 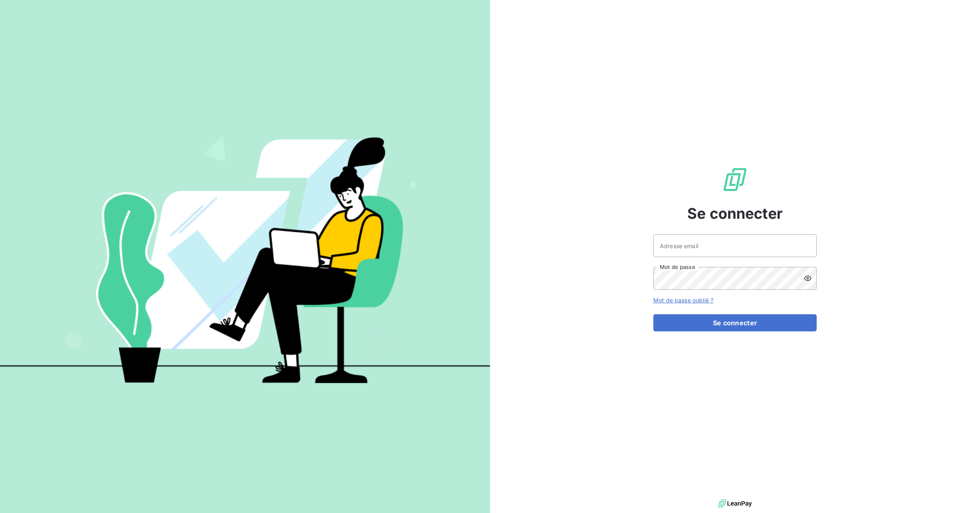 I want to click on button: Se connecter, so click(x=734, y=323).